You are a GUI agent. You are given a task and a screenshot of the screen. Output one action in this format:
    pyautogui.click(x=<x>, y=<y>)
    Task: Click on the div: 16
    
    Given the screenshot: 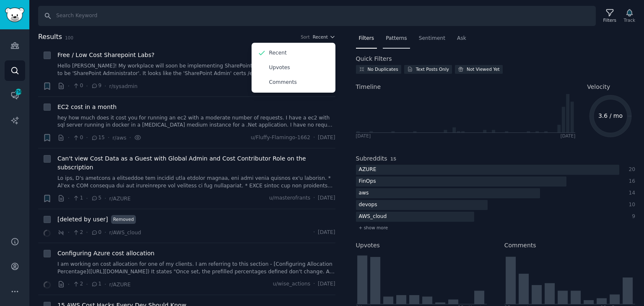 What is the action you would take?
    pyautogui.click(x=632, y=181)
    